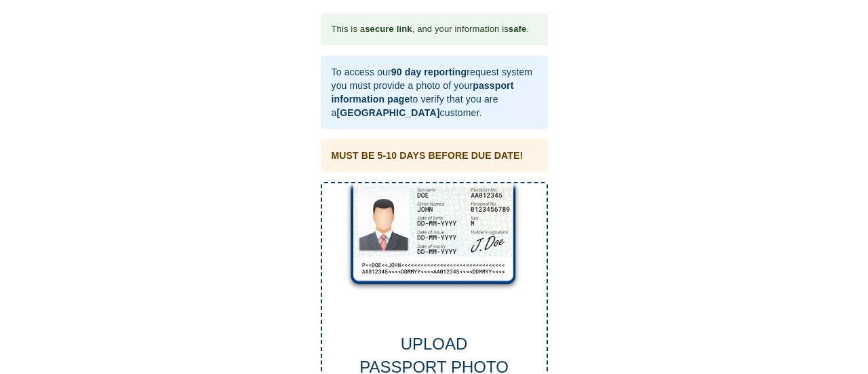  What do you see at coordinates (429, 72) in the screenshot?
I see `b: 90 day reporting` at bounding box center [429, 72].